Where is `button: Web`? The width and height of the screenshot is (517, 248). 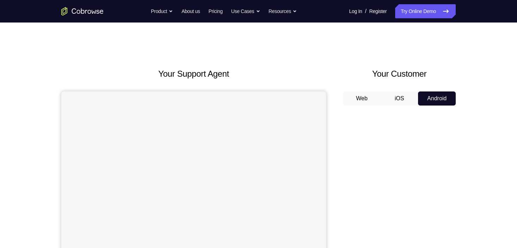 button: Web is located at coordinates (362, 99).